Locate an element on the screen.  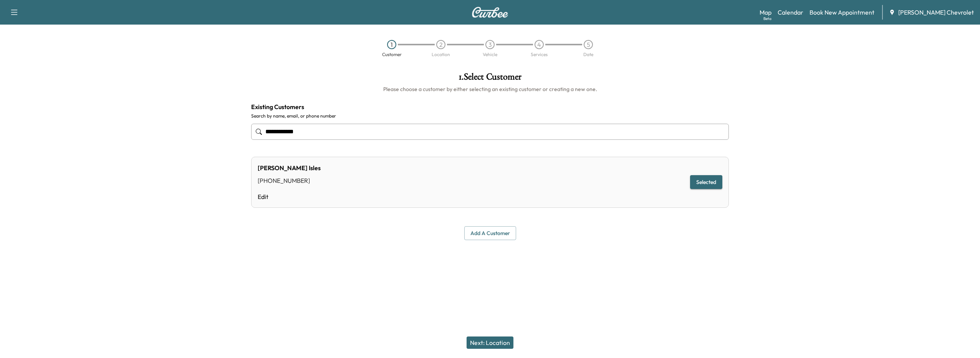
div: Services is located at coordinates (539, 54).